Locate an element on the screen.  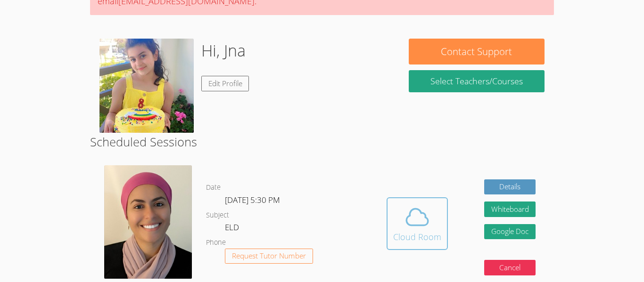
h1: Hi, Jna is located at coordinates (223, 50).